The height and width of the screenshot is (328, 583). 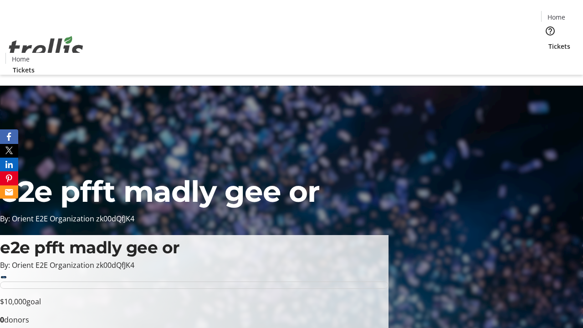 What do you see at coordinates (550, 31) in the screenshot?
I see `button: Help` at bounding box center [550, 31].